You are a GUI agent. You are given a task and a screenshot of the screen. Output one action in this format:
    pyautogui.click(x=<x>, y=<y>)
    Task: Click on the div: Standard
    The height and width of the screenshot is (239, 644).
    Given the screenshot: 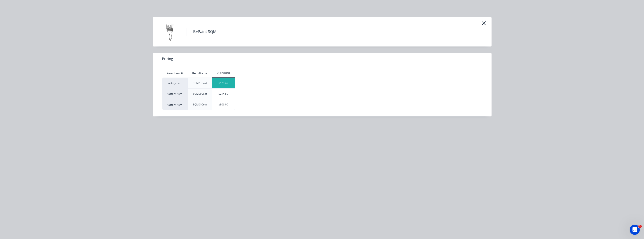 What is the action you would take?
    pyautogui.click(x=223, y=73)
    